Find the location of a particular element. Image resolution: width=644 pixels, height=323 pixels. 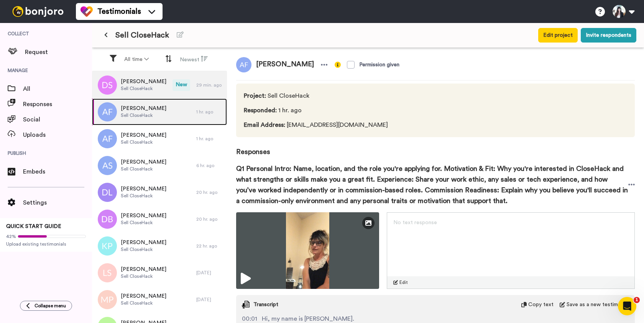

button: Edit project is located at coordinates (558, 35).